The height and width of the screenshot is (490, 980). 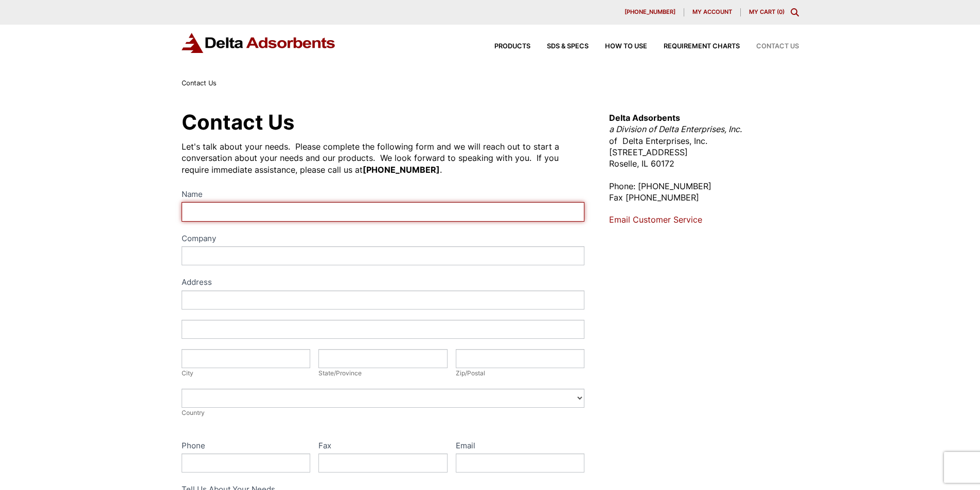 What do you see at coordinates (644, 118) in the screenshot?
I see `strong: Delta Adsorbents` at bounding box center [644, 118].